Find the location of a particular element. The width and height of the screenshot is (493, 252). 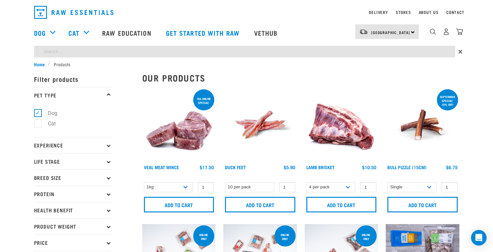

img: Raw Essentials Logo is located at coordinates (74, 12).